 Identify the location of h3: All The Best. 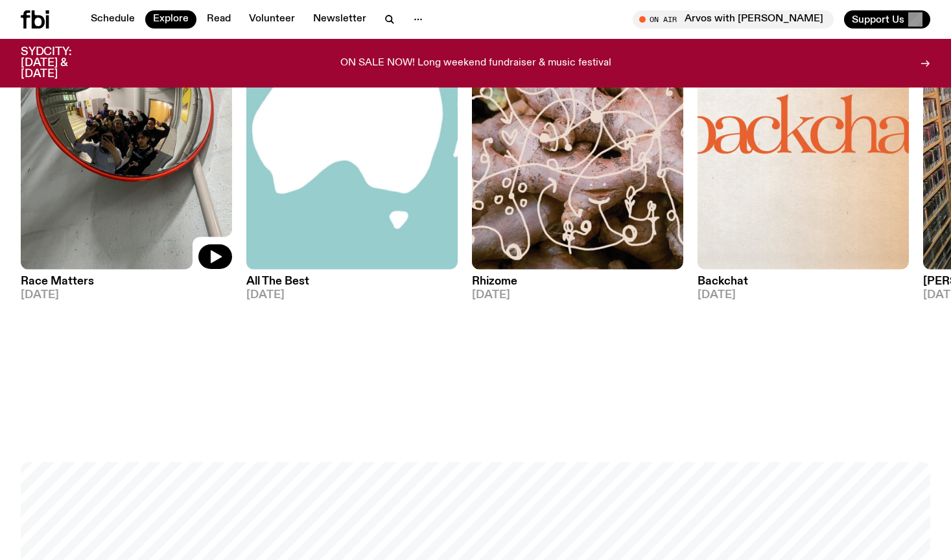
(352, 281).